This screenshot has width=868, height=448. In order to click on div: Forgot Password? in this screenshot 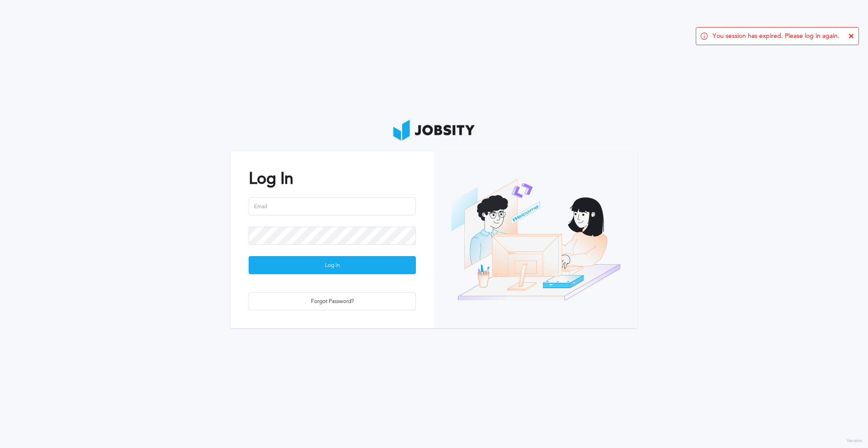, I will do `click(332, 301)`.